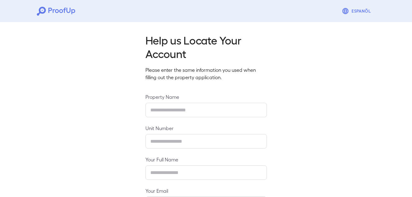 The height and width of the screenshot is (197, 412). Describe the element at coordinates (206, 159) in the screenshot. I see `label: Your Full Name` at that location.